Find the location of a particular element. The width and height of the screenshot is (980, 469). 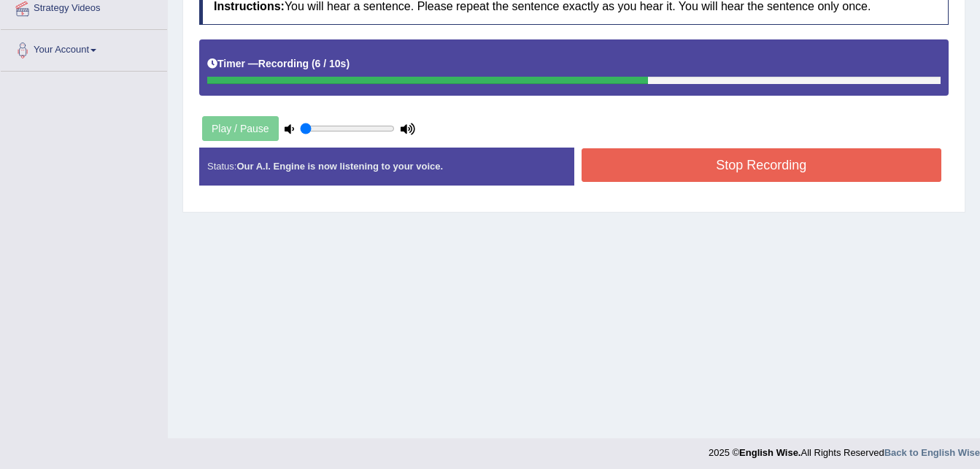

h5: Timer — is located at coordinates (278, 63).